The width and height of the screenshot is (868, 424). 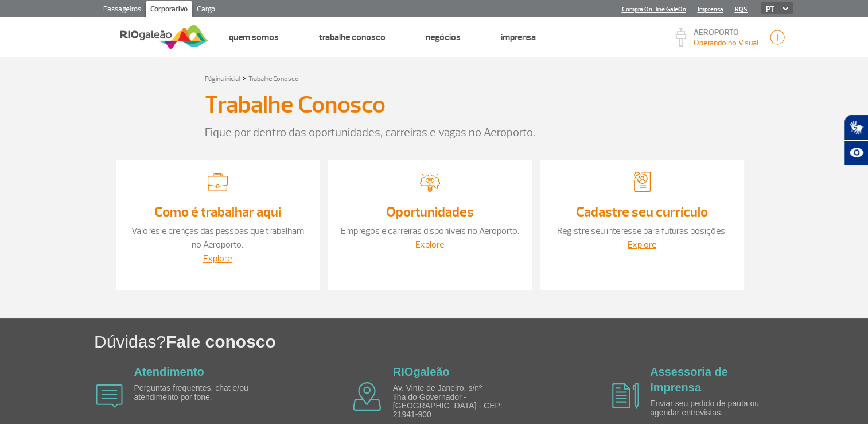 What do you see at coordinates (856, 128) in the screenshot?
I see `button: Abrir tradutor de língua de sinais.` at bounding box center [856, 128].